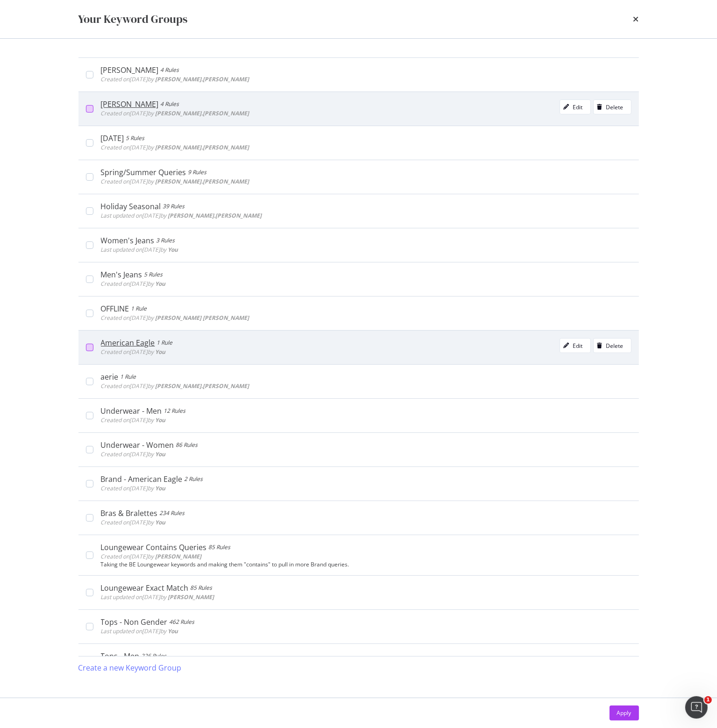  Describe the element at coordinates (129, 513) in the screenshot. I see `div: Bras & Bralettes` at that location.